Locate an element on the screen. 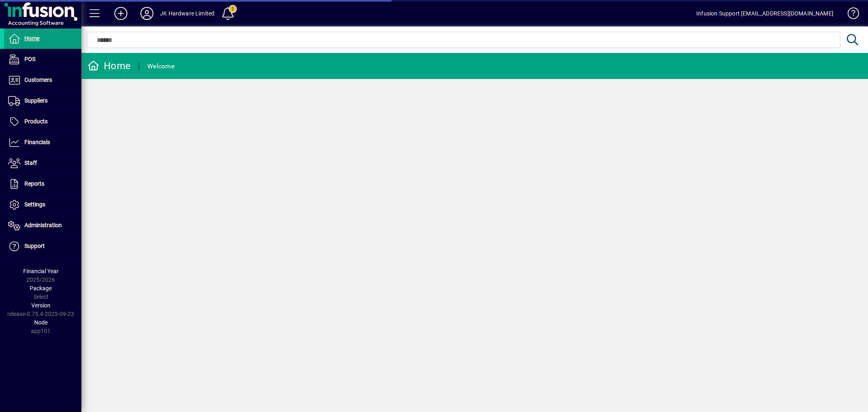 The width and height of the screenshot is (868, 412). a: Staff is located at coordinates (43, 163).